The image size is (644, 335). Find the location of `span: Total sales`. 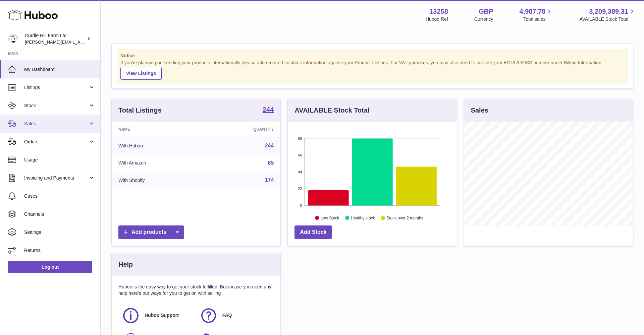

span: Total sales is located at coordinates (538, 19).